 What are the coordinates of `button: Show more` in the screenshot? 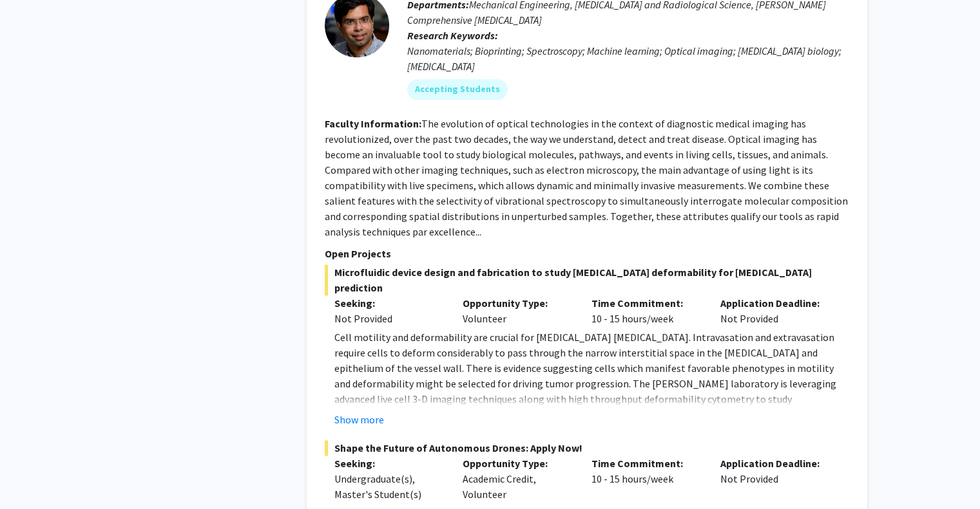 It's located at (359, 420).